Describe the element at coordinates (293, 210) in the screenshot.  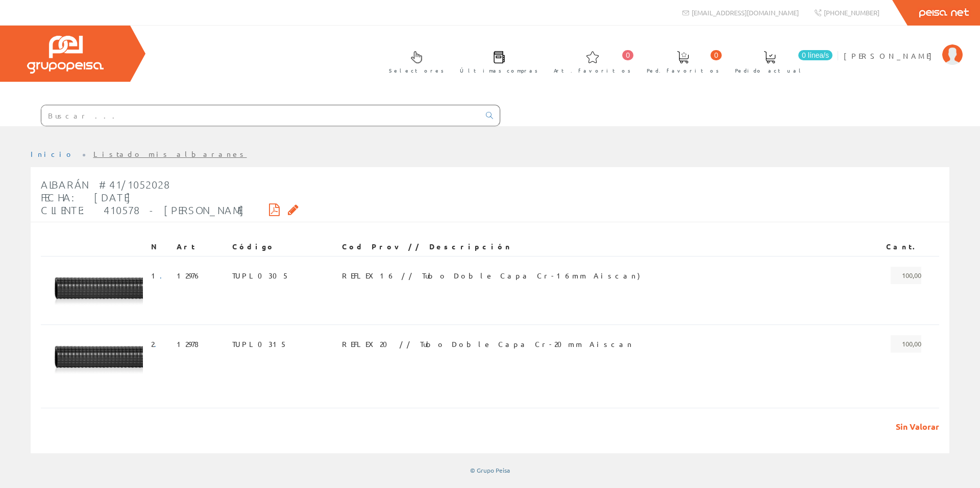
I see `i: Solicitar por email copia firmada` at that location.